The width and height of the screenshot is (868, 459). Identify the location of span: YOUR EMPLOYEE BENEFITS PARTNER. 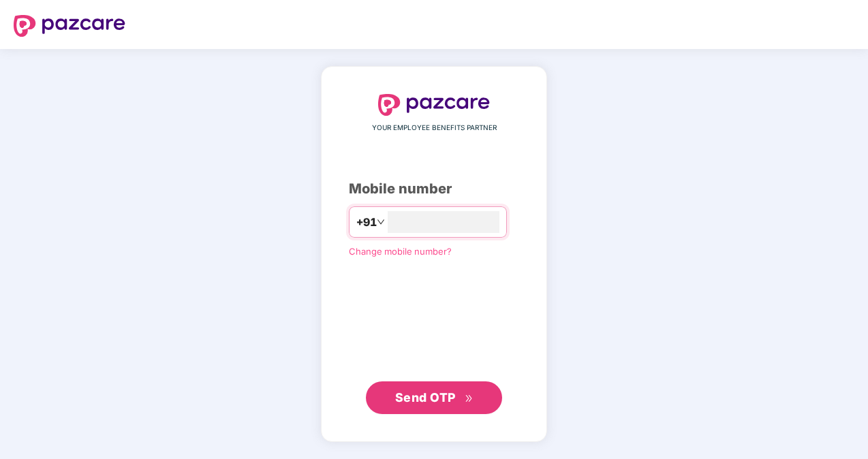
(434, 128).